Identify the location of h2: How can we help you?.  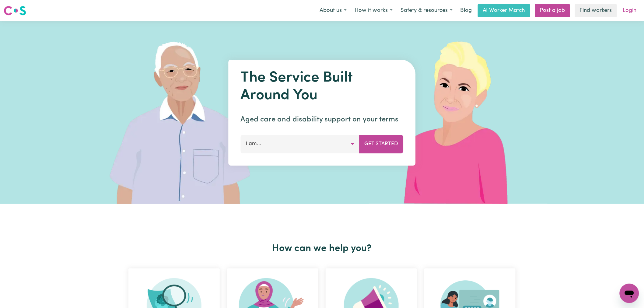
(322, 248).